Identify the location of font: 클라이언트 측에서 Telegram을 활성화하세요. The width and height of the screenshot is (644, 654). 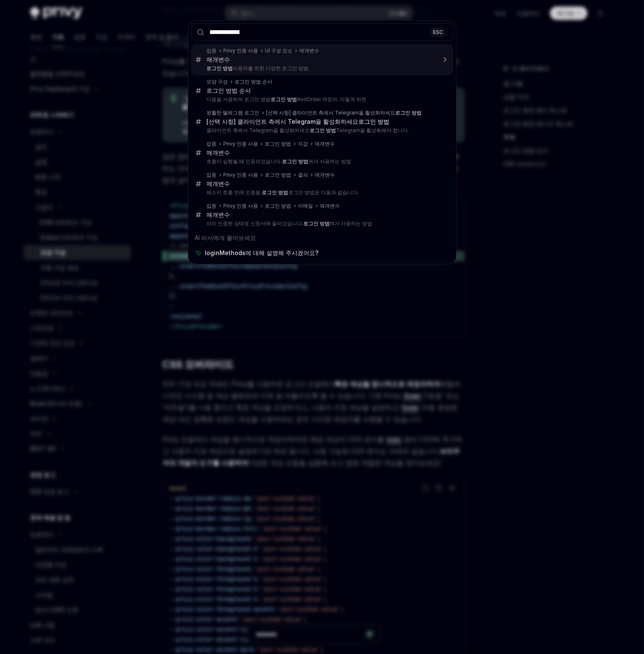
(258, 130).